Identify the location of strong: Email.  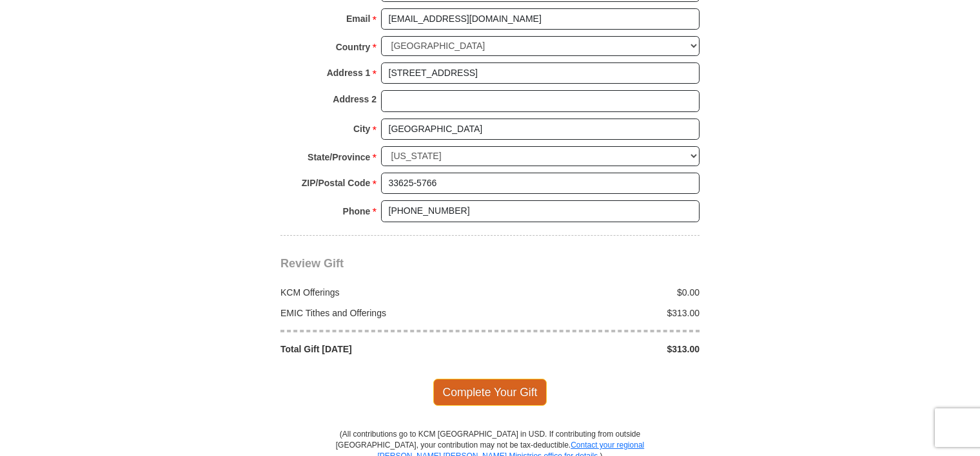
(358, 19).